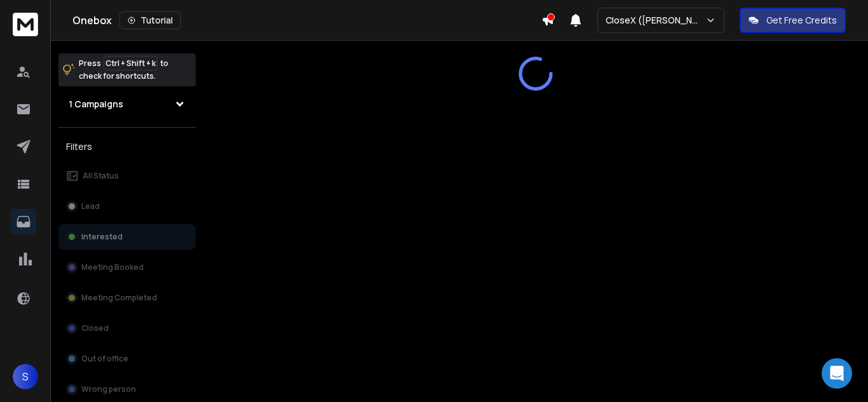 This screenshot has width=868, height=402. Describe the element at coordinates (96, 104) in the screenshot. I see `h1: 1 Campaigns` at that location.